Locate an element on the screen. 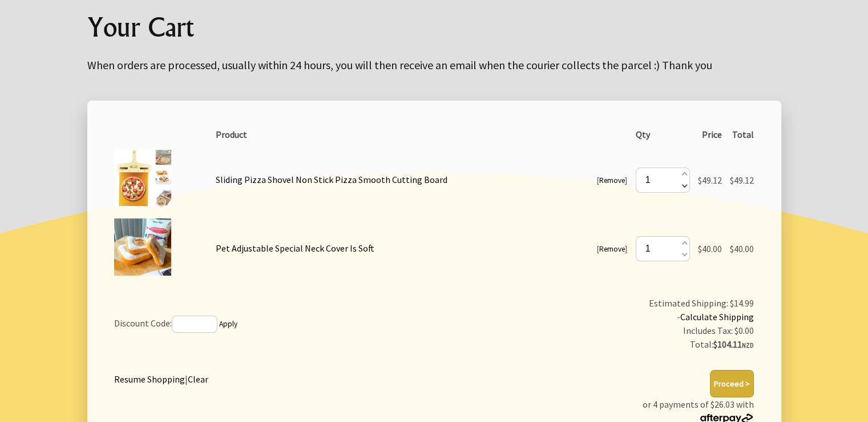 The image size is (868, 422). div: Includes Tax: $0.00 is located at coordinates (608, 330).